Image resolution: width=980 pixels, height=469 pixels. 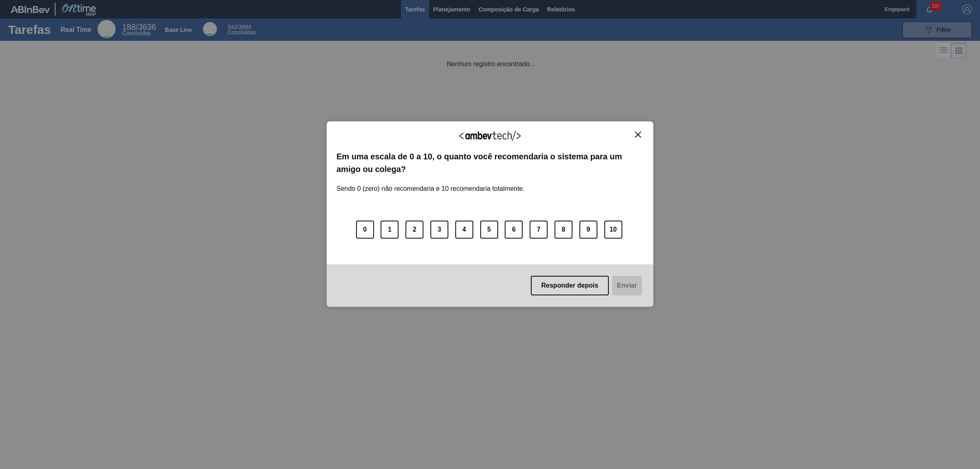 What do you see at coordinates (637, 135) in the screenshot?
I see `img: Close` at bounding box center [637, 135].